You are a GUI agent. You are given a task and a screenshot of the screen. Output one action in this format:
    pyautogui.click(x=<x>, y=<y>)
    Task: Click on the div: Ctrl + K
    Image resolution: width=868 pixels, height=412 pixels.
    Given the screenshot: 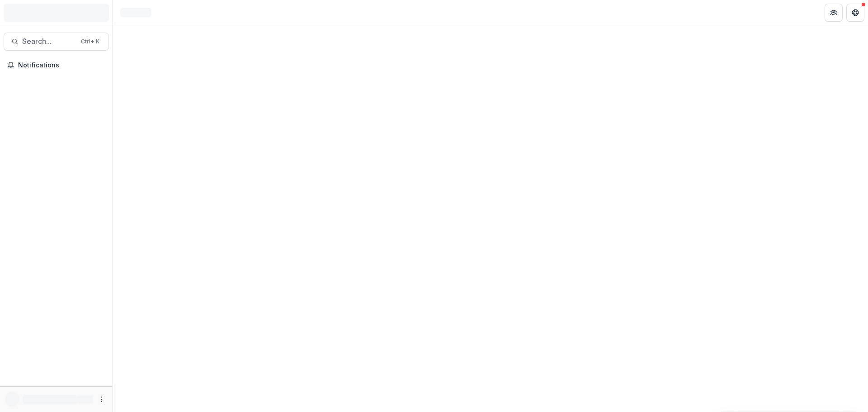 What is the action you would take?
    pyautogui.click(x=90, y=42)
    